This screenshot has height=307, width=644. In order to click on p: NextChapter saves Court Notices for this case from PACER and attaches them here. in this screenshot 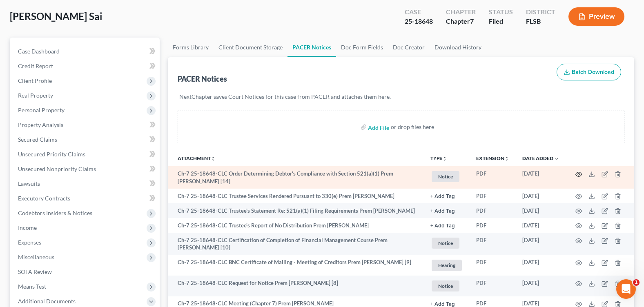, I will do `click(401, 97)`.